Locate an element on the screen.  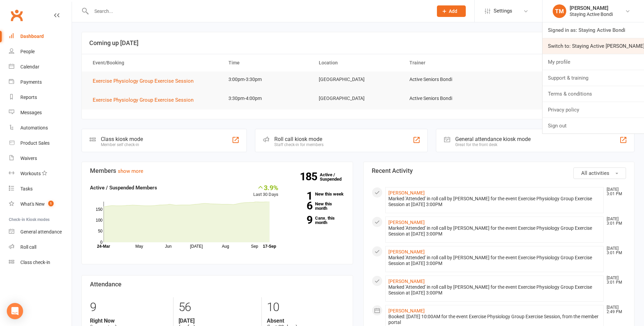
div: 3.9% is located at coordinates (265, 187).